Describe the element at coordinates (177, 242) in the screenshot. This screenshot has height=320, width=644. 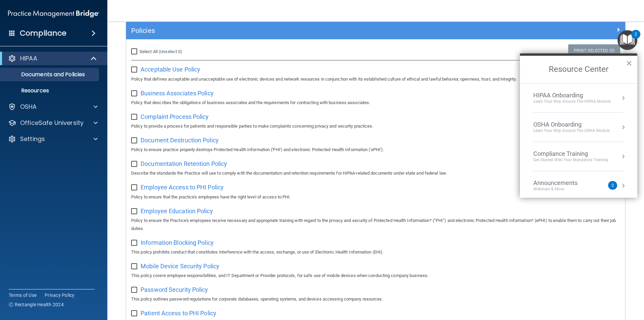
I see `span: Information Blocking Policy` at that location.